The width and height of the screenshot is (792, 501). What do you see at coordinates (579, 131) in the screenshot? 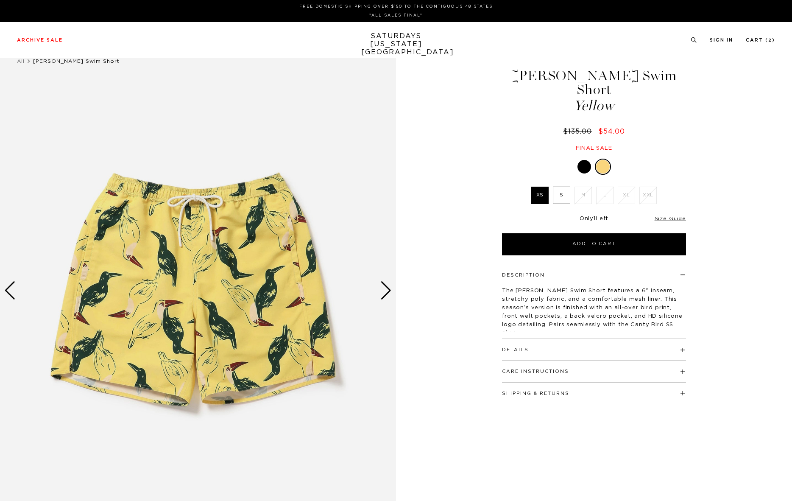
I see `del: $135.00` at bounding box center [579, 131].